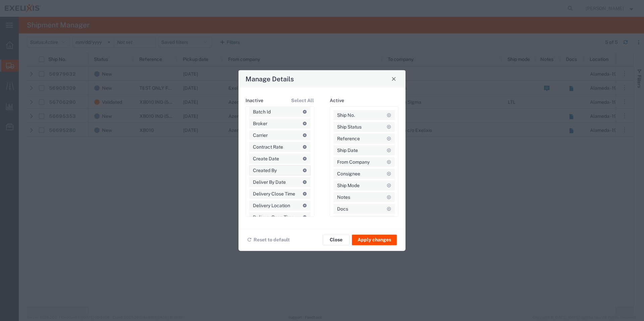 The height and width of the screenshot is (321, 644). Describe the element at coordinates (260, 135) in the screenshot. I see `span: Carrier` at that location.